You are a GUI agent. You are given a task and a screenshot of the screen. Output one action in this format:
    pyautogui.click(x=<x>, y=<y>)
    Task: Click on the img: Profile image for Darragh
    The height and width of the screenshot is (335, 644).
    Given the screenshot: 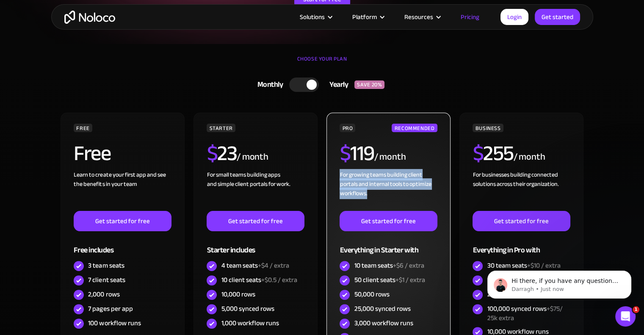 What is the action you would take?
    pyautogui.click(x=26, y=32)
    